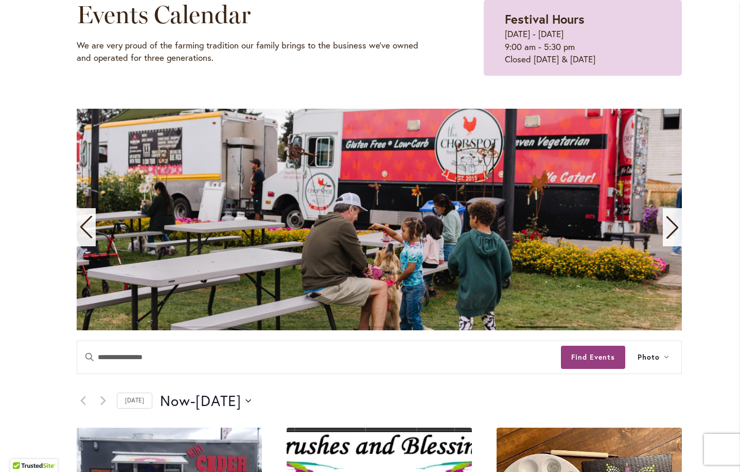 The image size is (740, 472). Describe the element at coordinates (134, 400) in the screenshot. I see `a: Click to select today's date` at that location.